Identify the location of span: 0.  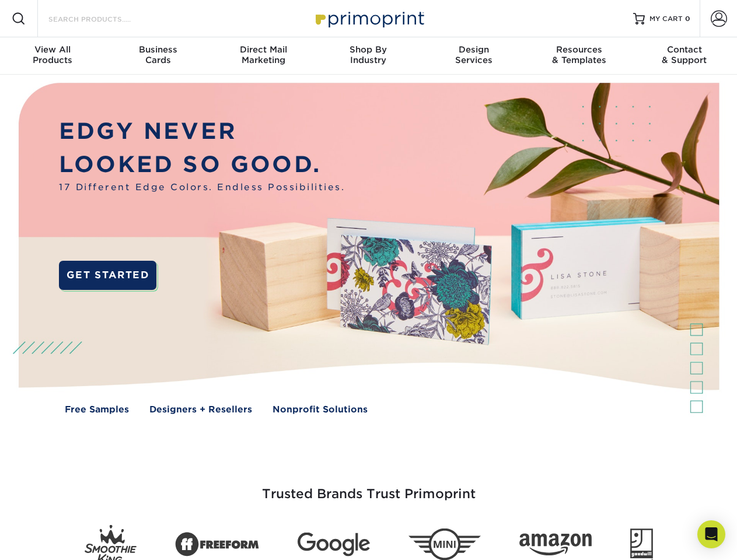
(687, 19).